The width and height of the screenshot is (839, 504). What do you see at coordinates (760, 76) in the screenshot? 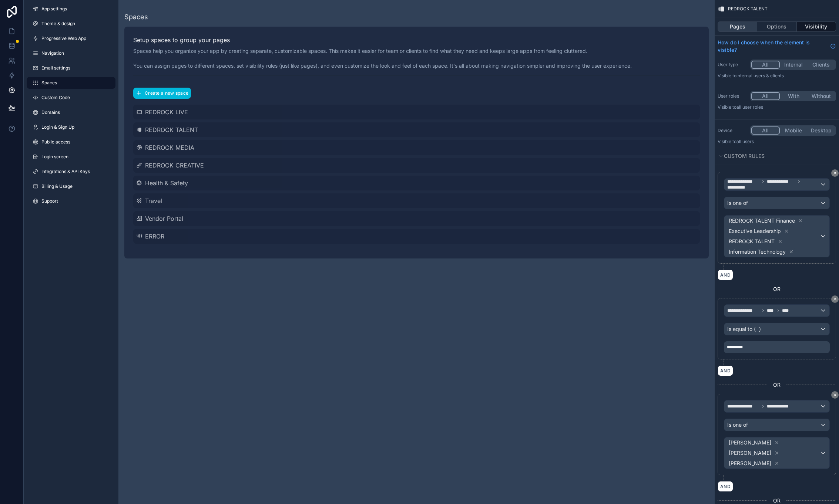
I see `span: Internal users & clients` at bounding box center [760, 76].